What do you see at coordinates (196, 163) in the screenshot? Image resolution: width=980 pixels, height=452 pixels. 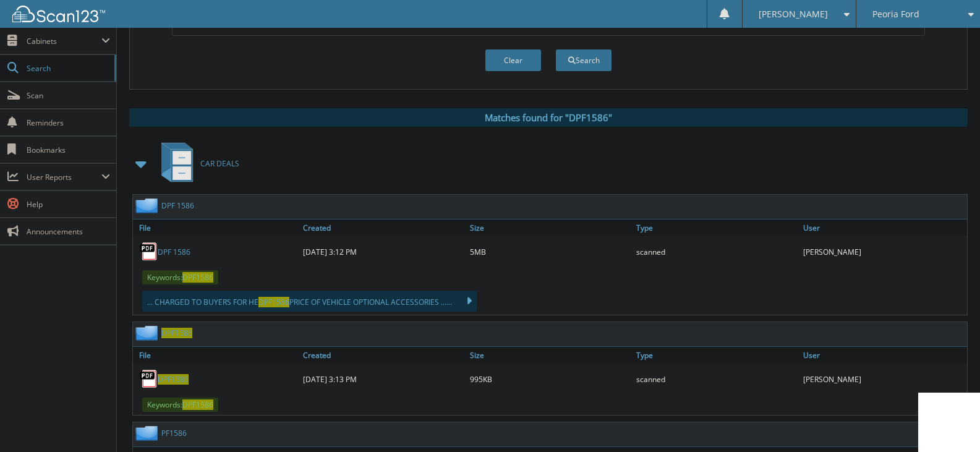 I see `a: CAR DEALS` at bounding box center [196, 163].